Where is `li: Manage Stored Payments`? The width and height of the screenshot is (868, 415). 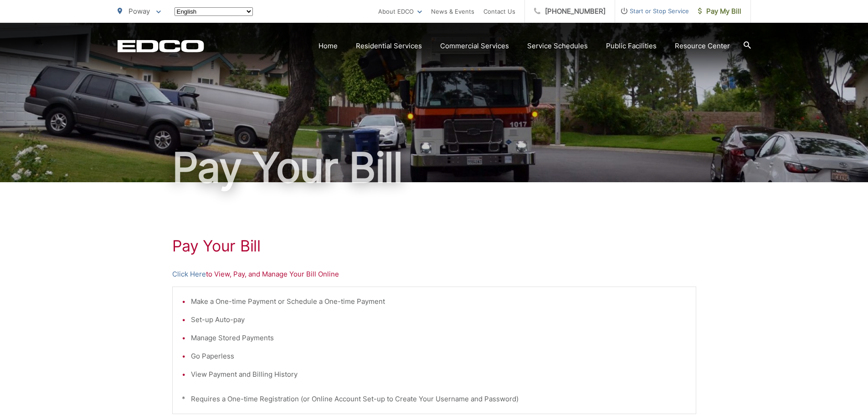
li: Manage Stored Payments is located at coordinates (439, 338).